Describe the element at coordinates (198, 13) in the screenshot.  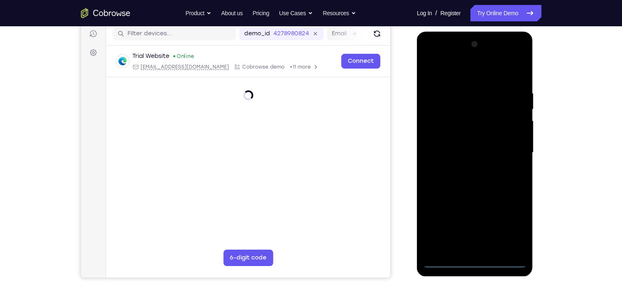
I see `button: Product` at that location.